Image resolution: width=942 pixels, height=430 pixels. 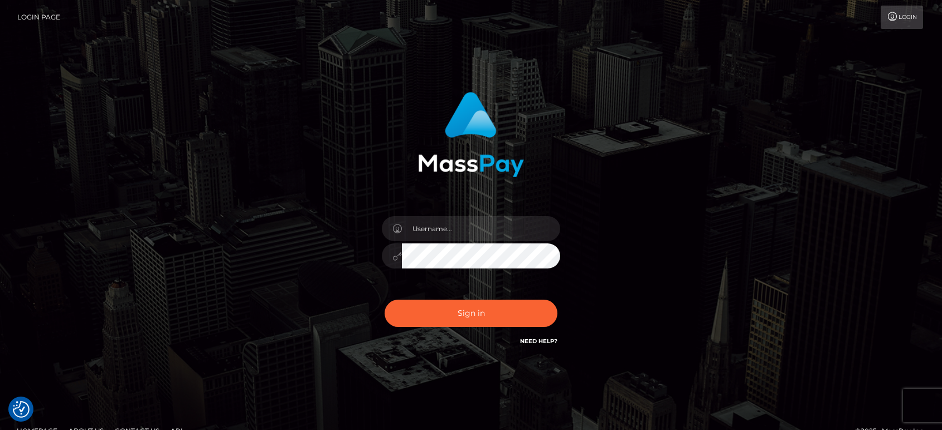 What do you see at coordinates (481, 228) in the screenshot?
I see `input: Username...` at bounding box center [481, 228].